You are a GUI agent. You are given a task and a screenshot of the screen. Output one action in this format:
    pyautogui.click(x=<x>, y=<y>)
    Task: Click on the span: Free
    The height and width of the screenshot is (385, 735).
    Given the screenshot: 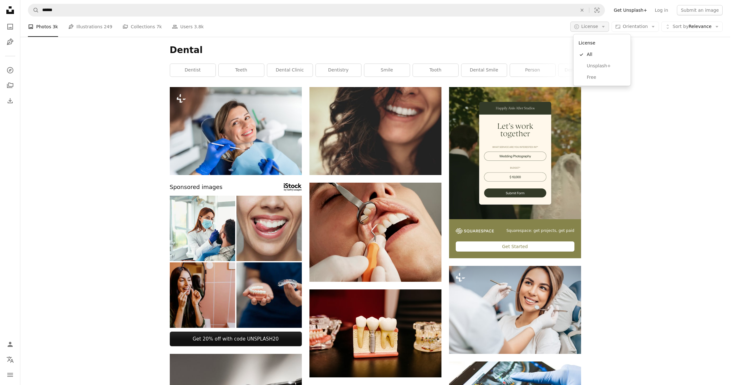 What is the action you would take?
    pyautogui.click(x=606, y=77)
    